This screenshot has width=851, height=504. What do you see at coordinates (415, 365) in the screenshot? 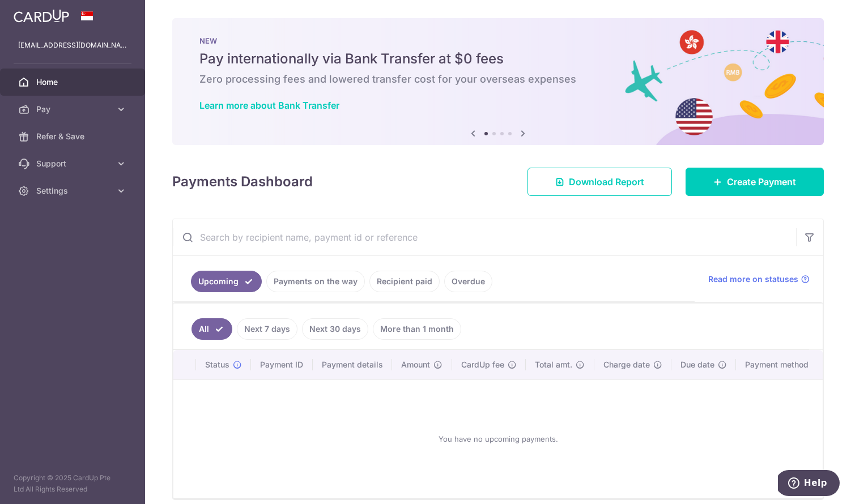
I see `span: Amount` at bounding box center [415, 365].